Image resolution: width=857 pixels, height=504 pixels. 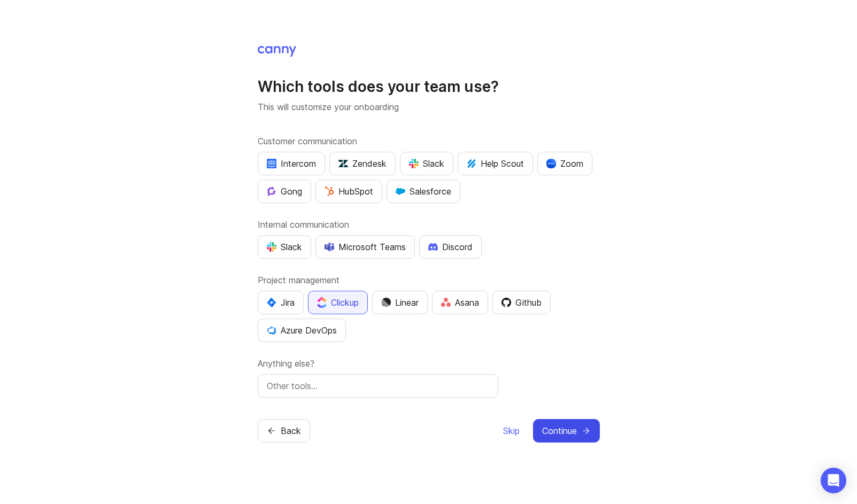 I want to click on input: Other tools…, so click(x=378, y=386).